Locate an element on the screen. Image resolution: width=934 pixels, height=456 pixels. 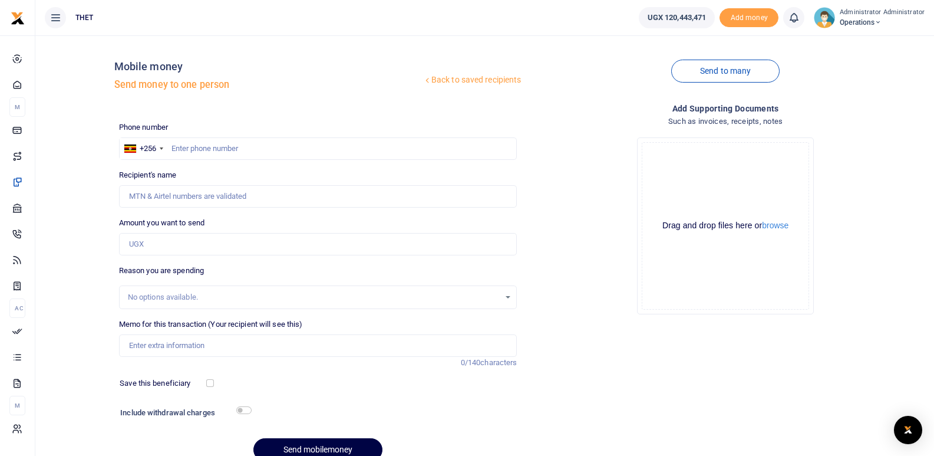
h4: Add supporting Documents is located at coordinates (725, 108).